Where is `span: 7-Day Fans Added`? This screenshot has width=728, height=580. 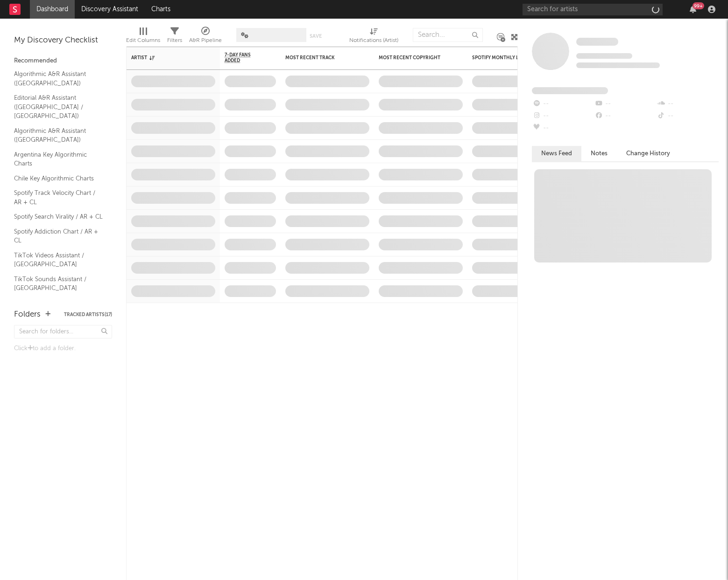
span: 7-Day Fans Added is located at coordinates (243, 58).